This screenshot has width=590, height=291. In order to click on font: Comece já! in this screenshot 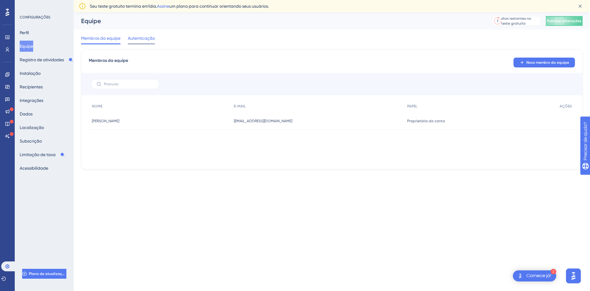, I will do `click(539, 275)`.